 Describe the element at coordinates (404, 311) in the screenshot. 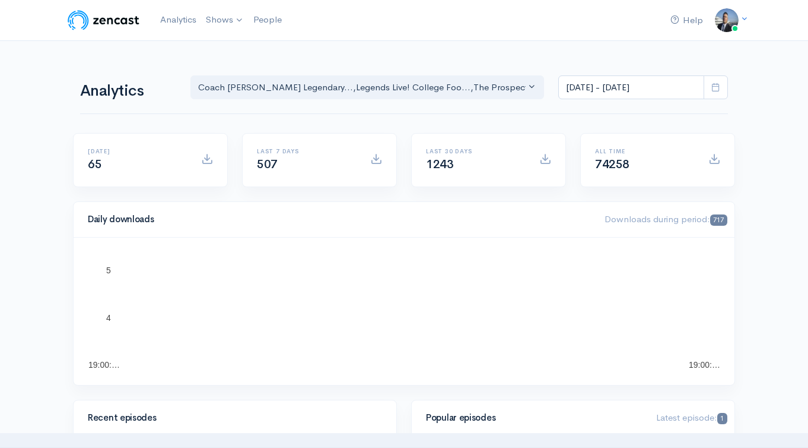

I see `svg: A chart.` at that location.